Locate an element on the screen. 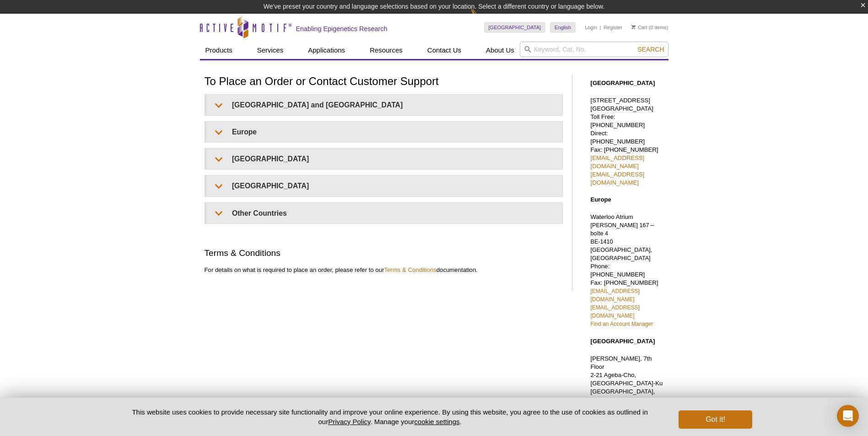  a: Cart is located at coordinates (639, 27).